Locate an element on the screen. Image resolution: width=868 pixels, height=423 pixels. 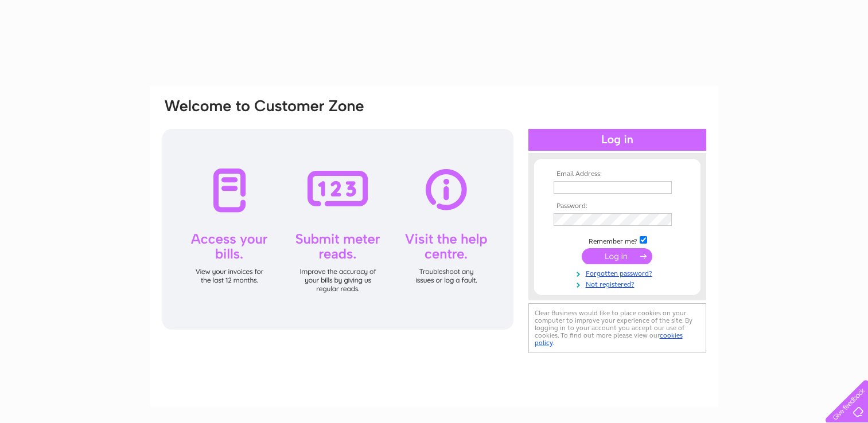
a: Forgotten password? is located at coordinates (618, 273).